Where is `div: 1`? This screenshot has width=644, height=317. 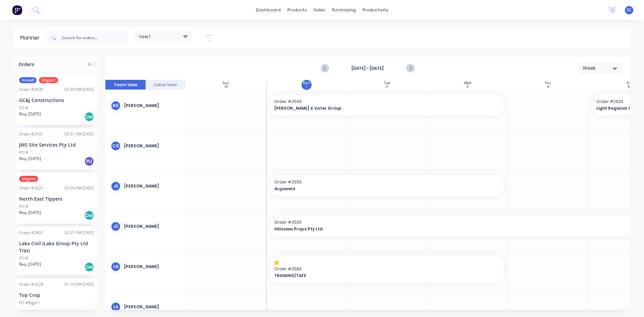
div: 1 is located at coordinates (306, 87).